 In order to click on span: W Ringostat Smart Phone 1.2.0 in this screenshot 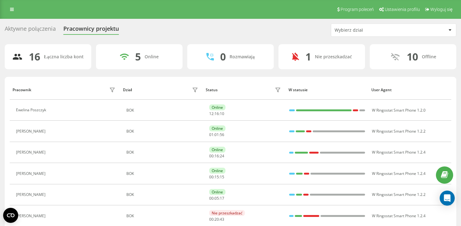, I will do `click(398, 110)`.